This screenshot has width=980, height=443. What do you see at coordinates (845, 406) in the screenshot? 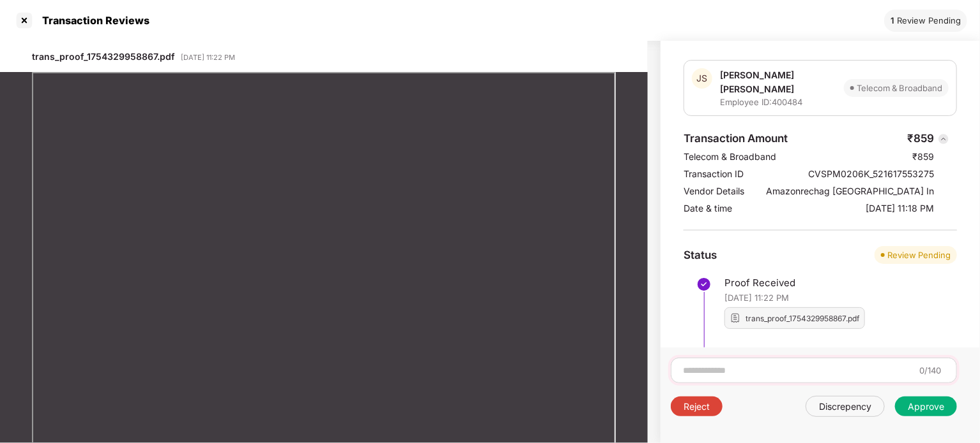
I see `div: Discrepency` at bounding box center [845, 406].